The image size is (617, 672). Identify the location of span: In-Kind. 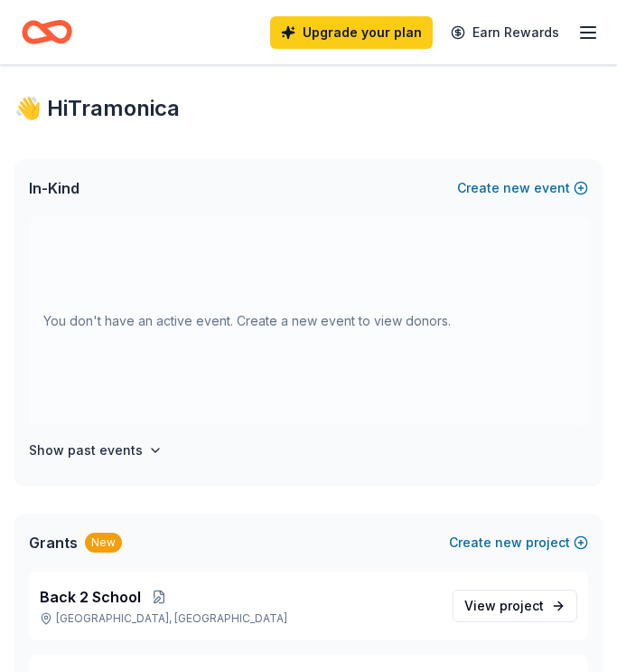
(54, 188).